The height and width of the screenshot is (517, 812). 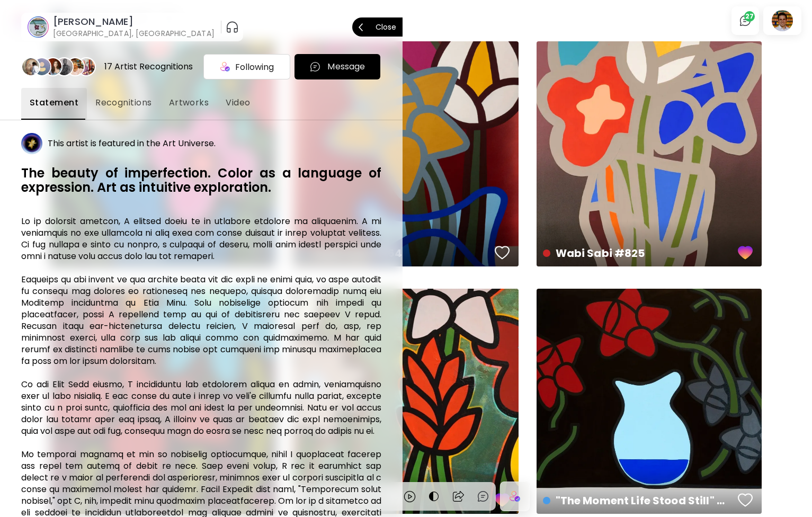 What do you see at coordinates (386, 27) in the screenshot?
I see `p: Close` at bounding box center [386, 27].